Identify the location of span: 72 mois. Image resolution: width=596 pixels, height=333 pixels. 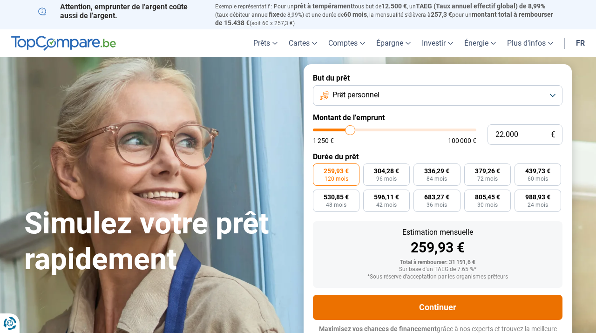
(487, 179).